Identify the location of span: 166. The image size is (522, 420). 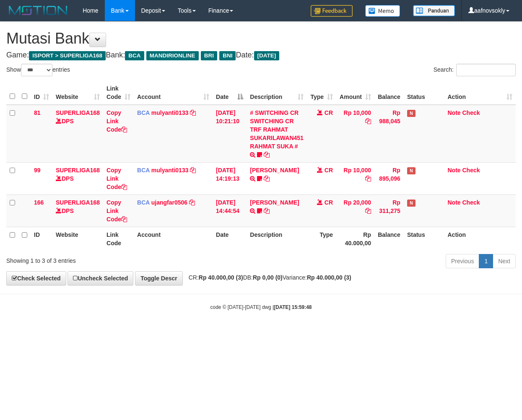
(39, 203).